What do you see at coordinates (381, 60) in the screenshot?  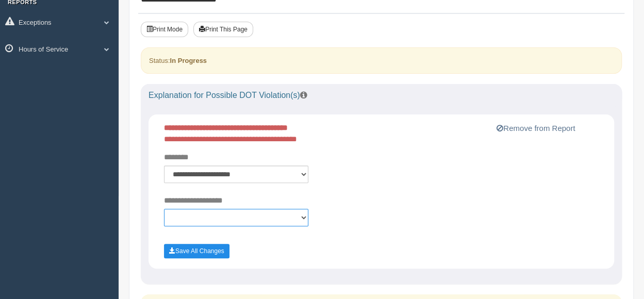 I see `div: Status:` at bounding box center [381, 60].